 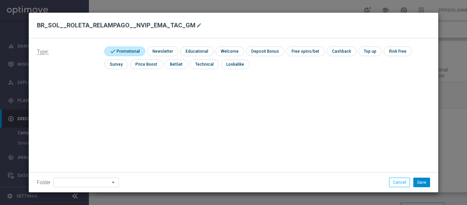 What do you see at coordinates (43, 52) in the screenshot?
I see `span: Type:` at bounding box center [43, 52].